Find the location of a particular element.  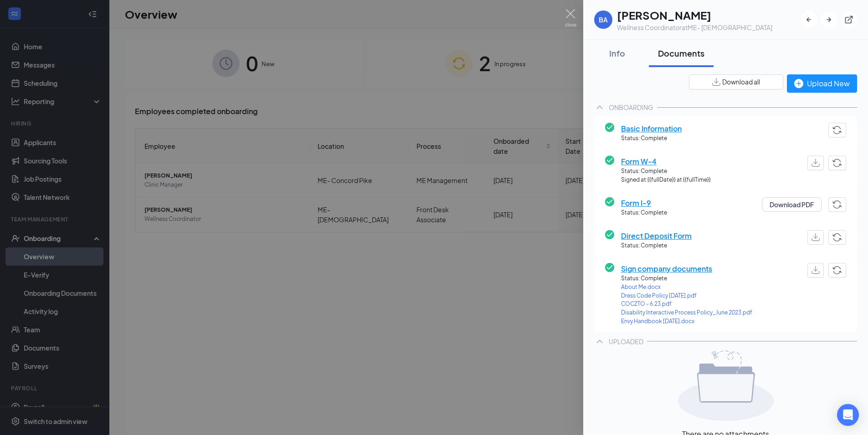

a: COCZTO - 6.23.pdf is located at coordinates (687, 304).